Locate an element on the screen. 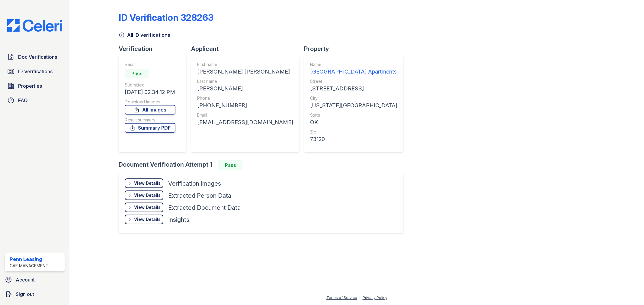 Image resolution: width=644 pixels, height=305 pixels. span: FAQ is located at coordinates (23, 100).